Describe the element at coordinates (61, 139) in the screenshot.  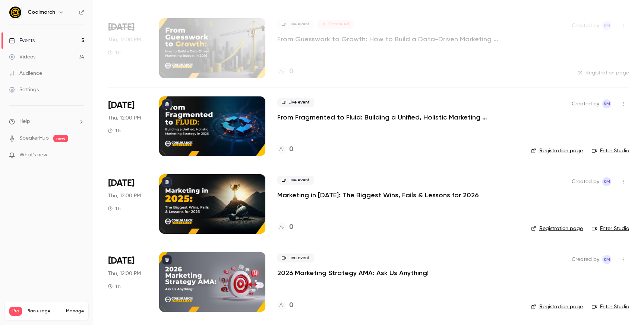
I see `span: new` at that location.